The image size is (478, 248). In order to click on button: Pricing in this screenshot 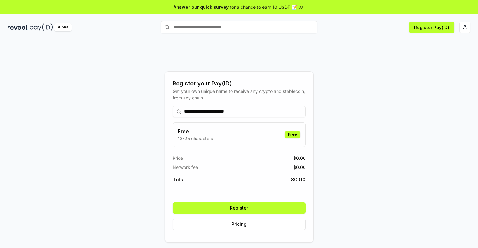, I will do `click(239, 225)`.